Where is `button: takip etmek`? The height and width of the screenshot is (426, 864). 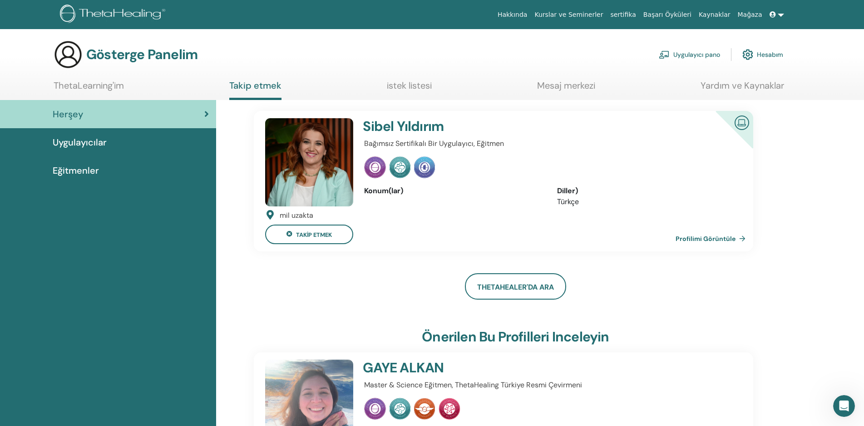
button: takip etmek is located at coordinates (309, 234).